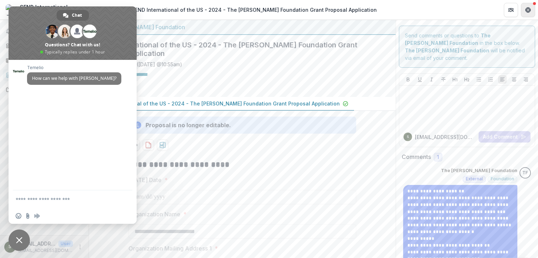 This screenshot has width=538, height=258. What do you see at coordinates (528, 10) in the screenshot?
I see `button: Get Help` at bounding box center [528, 10].